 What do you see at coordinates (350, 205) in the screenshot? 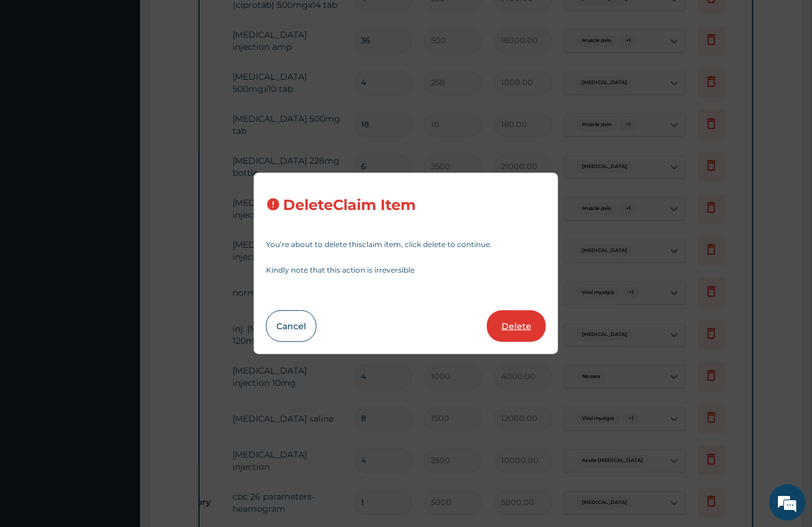
I see `h3: Delete Claim Item` at bounding box center [350, 205].